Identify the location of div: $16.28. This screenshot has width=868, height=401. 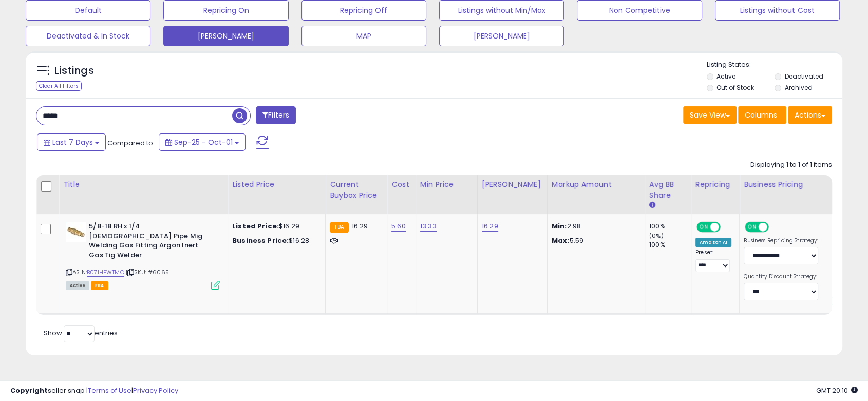
(275, 241).